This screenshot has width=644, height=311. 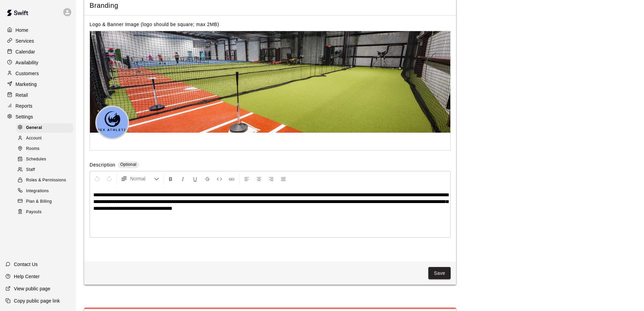 I want to click on p: Marketing, so click(x=26, y=84).